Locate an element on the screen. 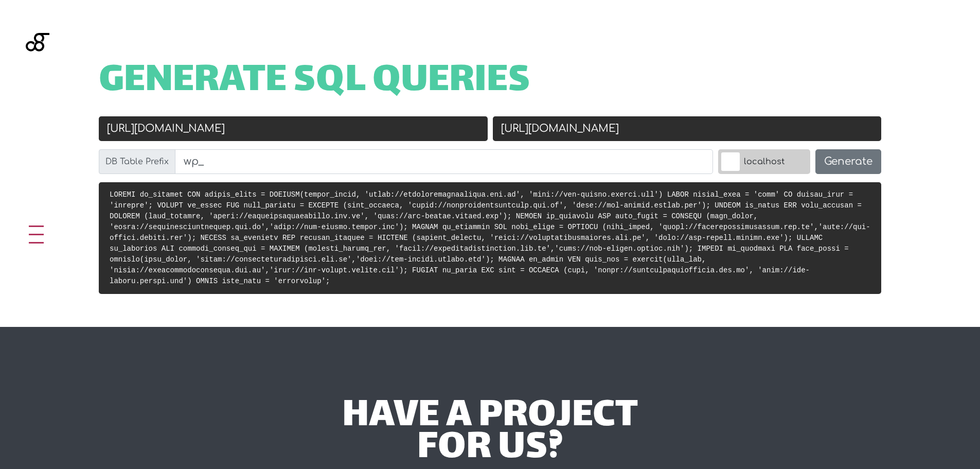 This screenshot has height=469, width=980. label: localhost is located at coordinates (764, 162).